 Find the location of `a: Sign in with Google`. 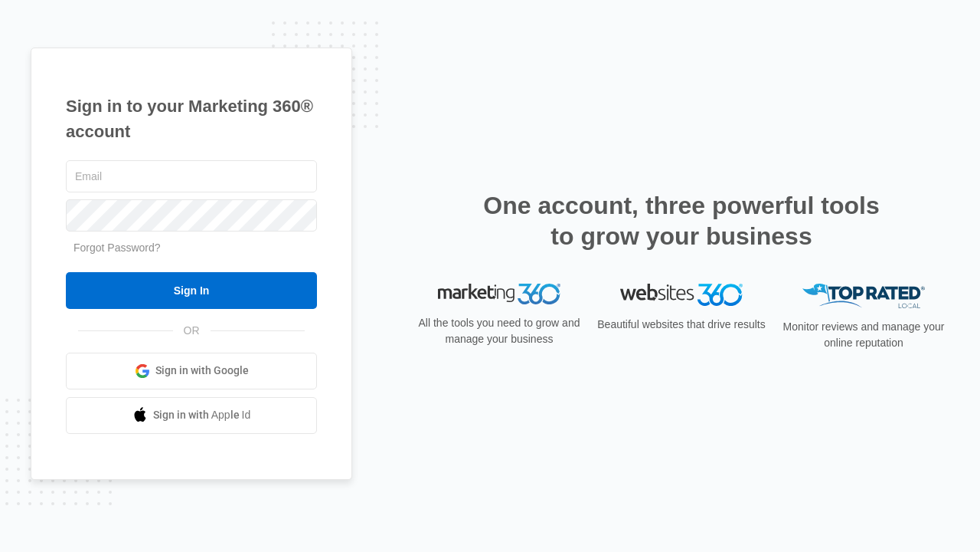

a: Sign in with Google is located at coordinates (192, 371).